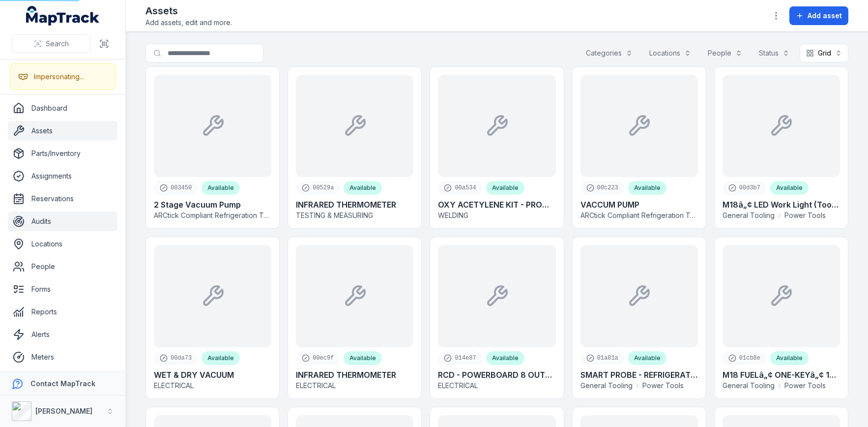 This screenshot has width=868, height=427. What do you see at coordinates (725, 53) in the screenshot?
I see `button: People` at bounding box center [725, 53].